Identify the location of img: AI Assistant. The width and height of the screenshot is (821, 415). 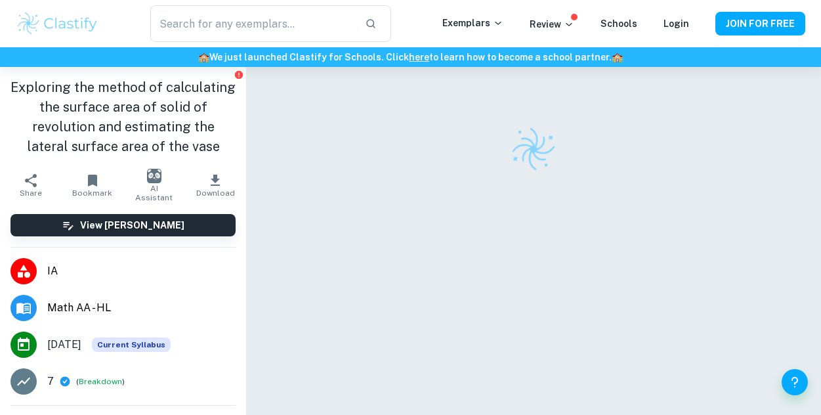
(154, 176).